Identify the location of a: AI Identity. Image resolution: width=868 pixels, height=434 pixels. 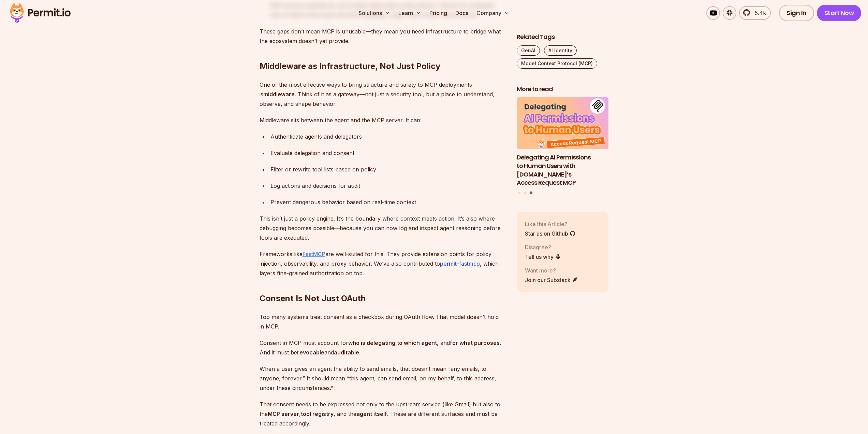
(560, 51).